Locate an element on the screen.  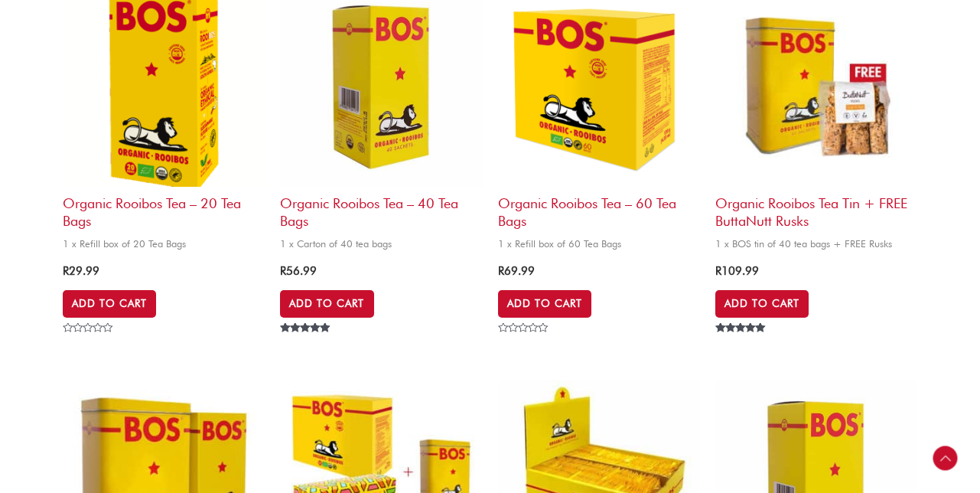
bdi: 109.99 is located at coordinates (737, 271).